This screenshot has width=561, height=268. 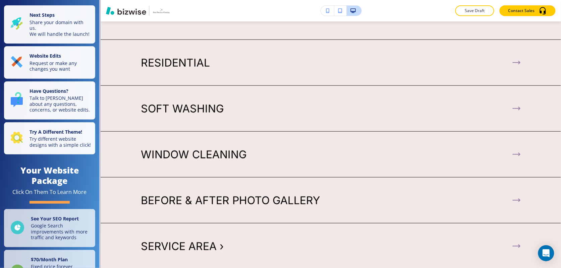 What do you see at coordinates (182, 109) in the screenshot?
I see `p: SOFT WASHING` at bounding box center [182, 109].